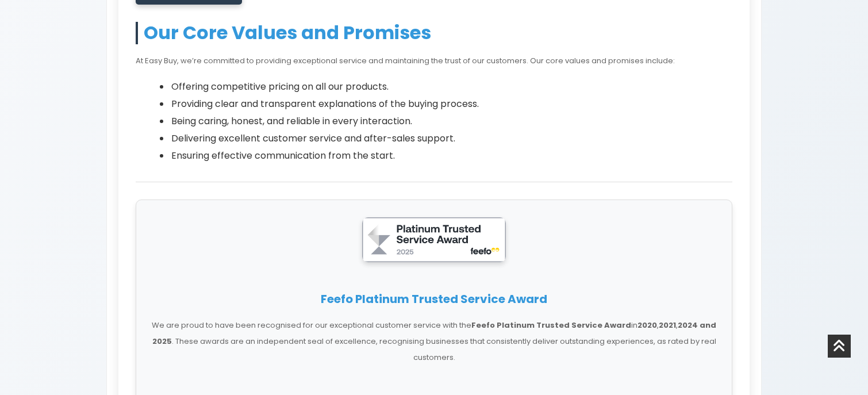  I want to click on li: Providing clear and transparent explanations of the buying process., so click(452, 104).